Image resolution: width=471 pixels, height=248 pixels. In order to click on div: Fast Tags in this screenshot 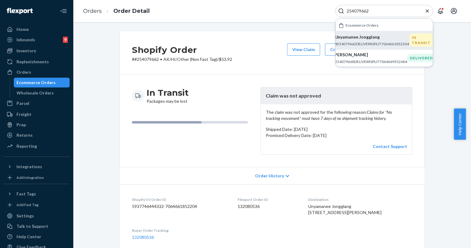, I will do `click(26, 194)`.